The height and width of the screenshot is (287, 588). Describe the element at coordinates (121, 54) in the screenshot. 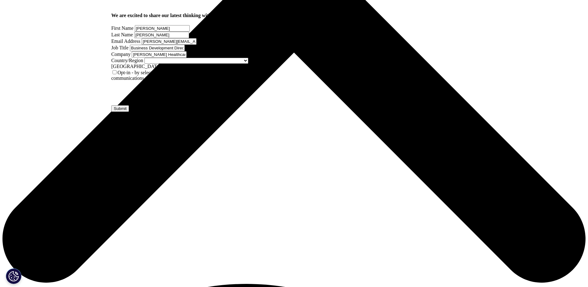

I see `label: Company` at that location.